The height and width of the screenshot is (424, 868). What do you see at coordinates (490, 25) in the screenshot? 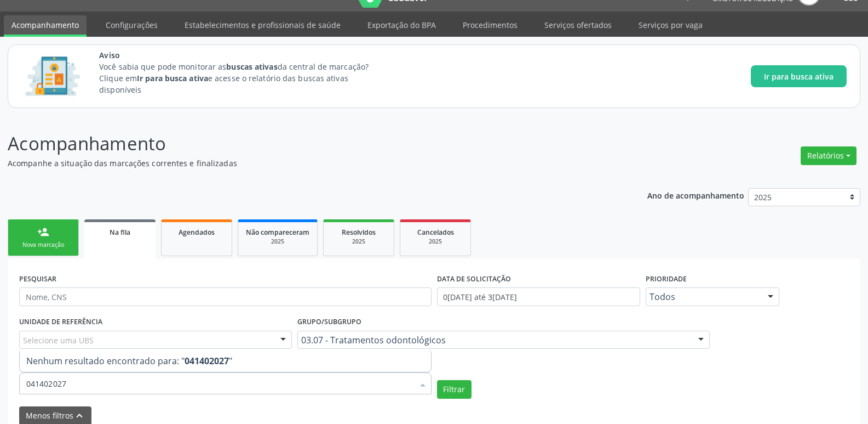
I see `a: Procedimentos` at bounding box center [490, 25].